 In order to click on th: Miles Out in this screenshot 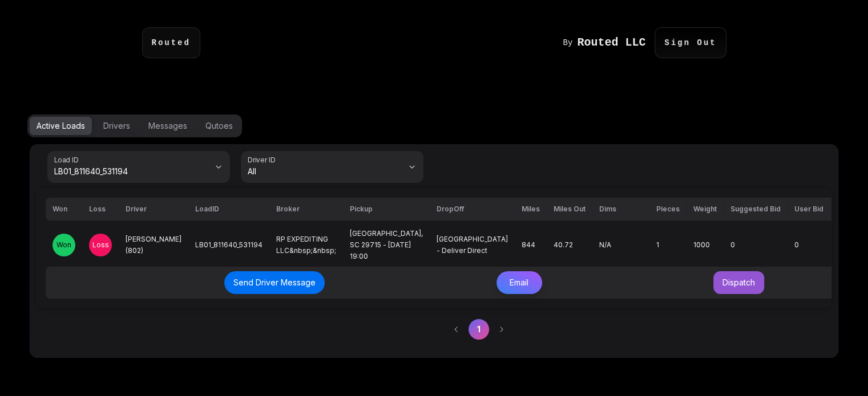, I will do `click(570, 209)`.